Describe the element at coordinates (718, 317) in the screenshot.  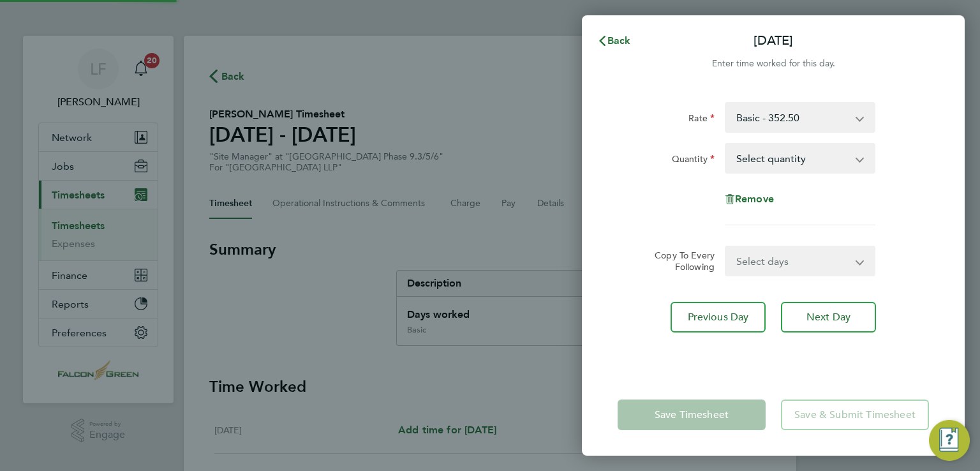
I see `span: Previous Day` at that location.